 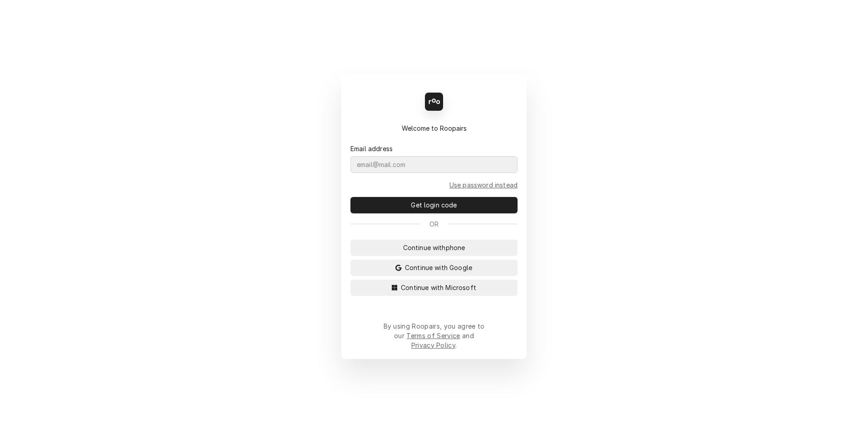 What do you see at coordinates (434, 287) in the screenshot?
I see `button: Continue with Microsoft` at bounding box center [434, 287].